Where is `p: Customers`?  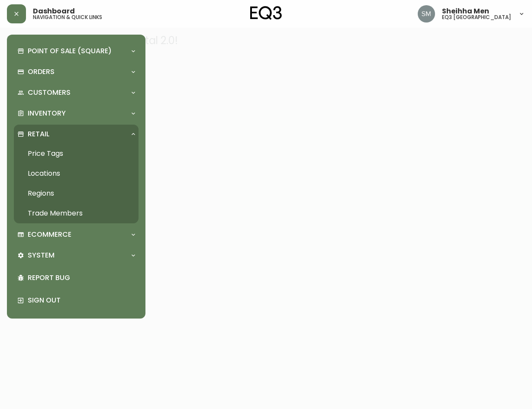 p: Customers is located at coordinates (49, 93).